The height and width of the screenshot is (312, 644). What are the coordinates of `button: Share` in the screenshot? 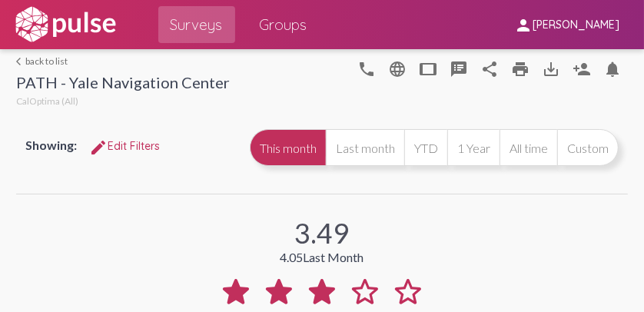 It's located at (489, 69).